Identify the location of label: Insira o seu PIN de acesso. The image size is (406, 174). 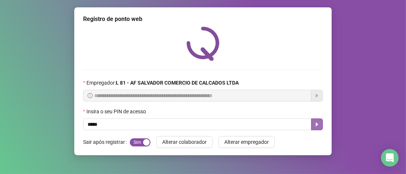
(117, 112).